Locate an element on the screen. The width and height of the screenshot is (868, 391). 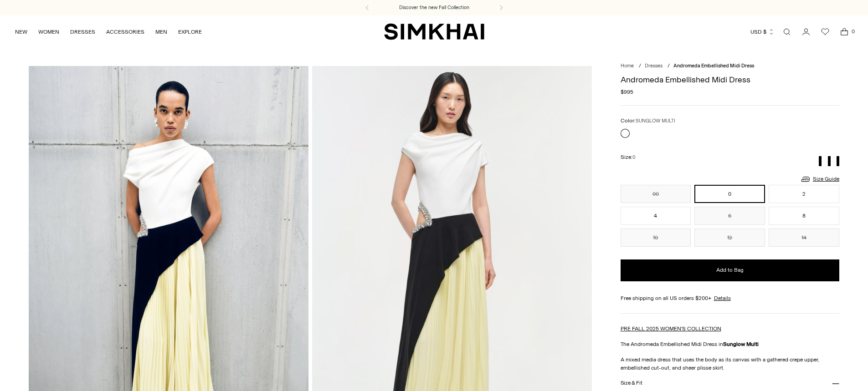
strong: Sunglow Multi is located at coordinates (741, 344).